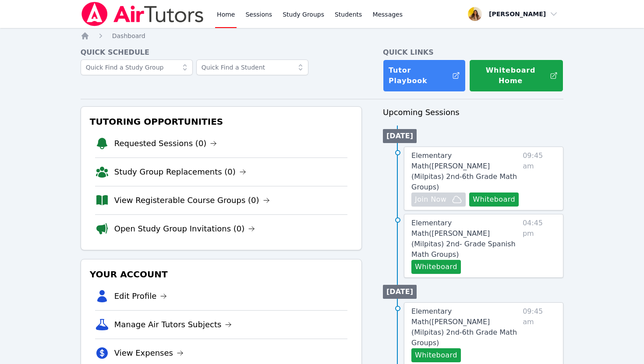  What do you see at coordinates (539, 246) in the screenshot?
I see `span: 04:45 pm` at bounding box center [539, 246].